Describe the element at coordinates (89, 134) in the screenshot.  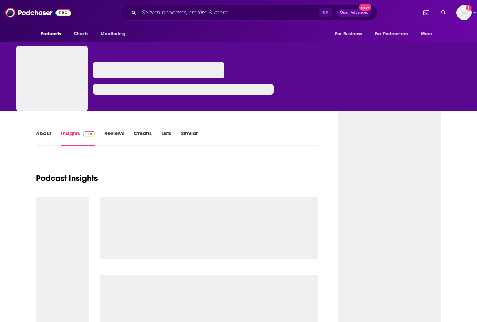
I see `img: Podchaser Pro` at that location.